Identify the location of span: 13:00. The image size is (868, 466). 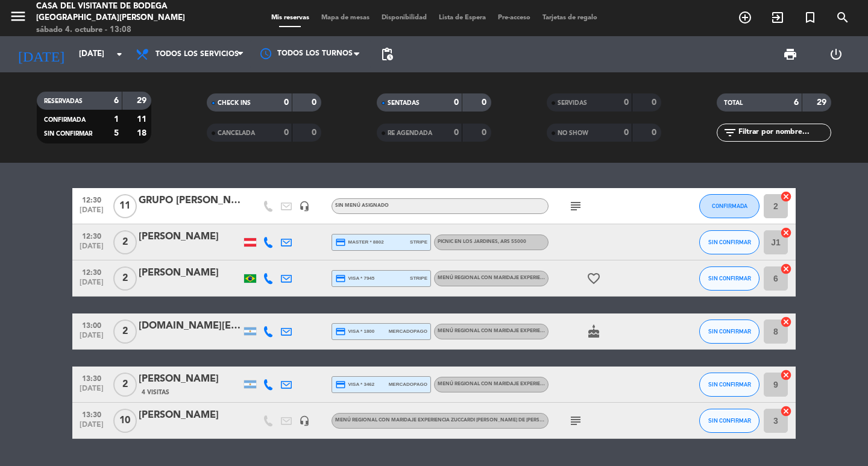
(91, 325).